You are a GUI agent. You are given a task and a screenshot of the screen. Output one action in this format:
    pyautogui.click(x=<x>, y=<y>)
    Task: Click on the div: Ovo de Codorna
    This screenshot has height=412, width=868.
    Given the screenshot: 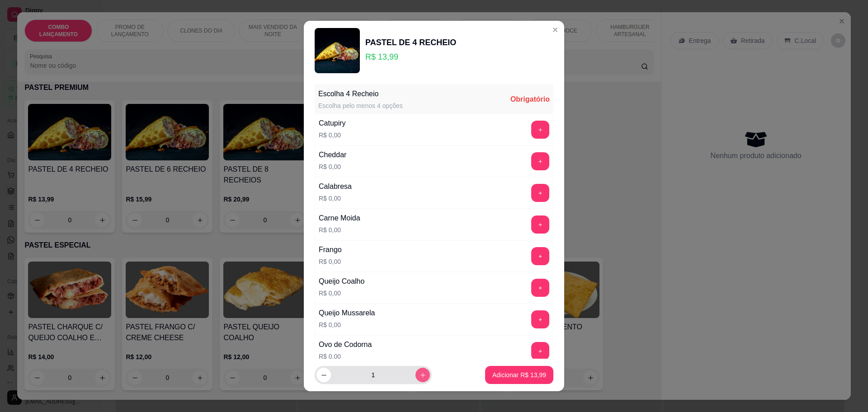 What is the action you would take?
    pyautogui.click(x=345, y=345)
    